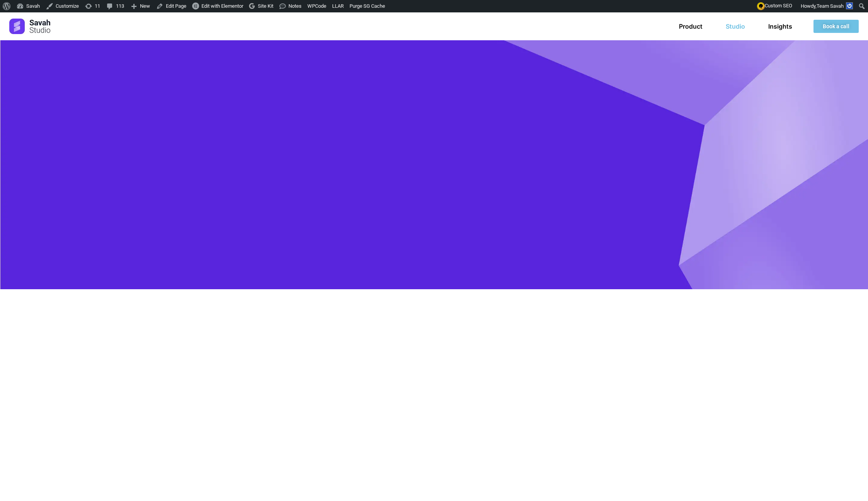  Describe the element at coordinates (830, 6) in the screenshot. I see `span: Team Savah` at that location.